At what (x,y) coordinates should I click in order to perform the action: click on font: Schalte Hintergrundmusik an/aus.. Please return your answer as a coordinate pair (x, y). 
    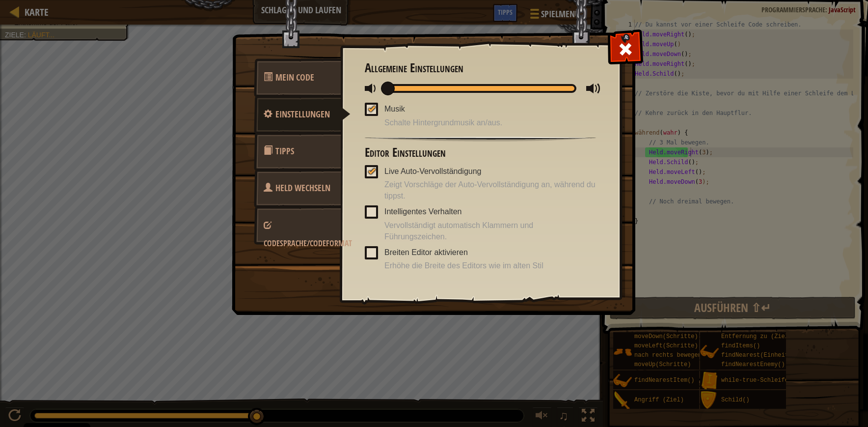
    Looking at the image, I should click on (444, 123).